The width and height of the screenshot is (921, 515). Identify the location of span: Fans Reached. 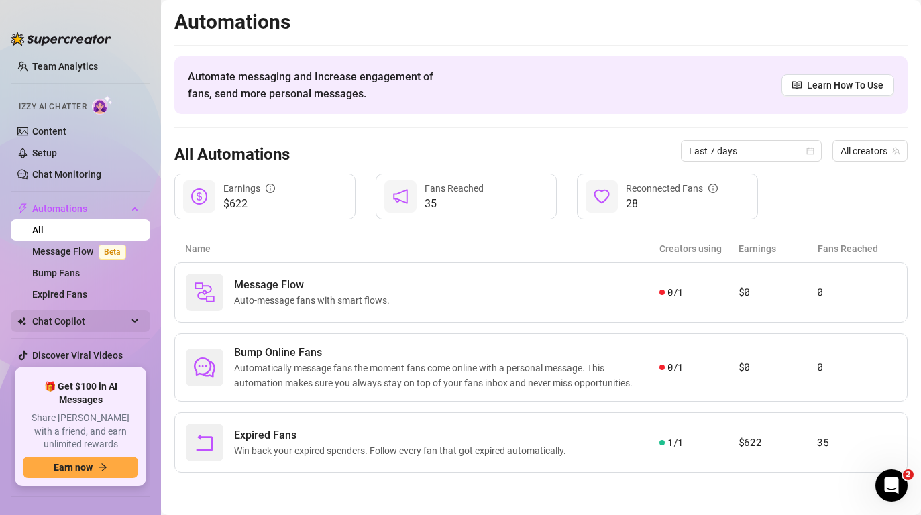
(454, 189).